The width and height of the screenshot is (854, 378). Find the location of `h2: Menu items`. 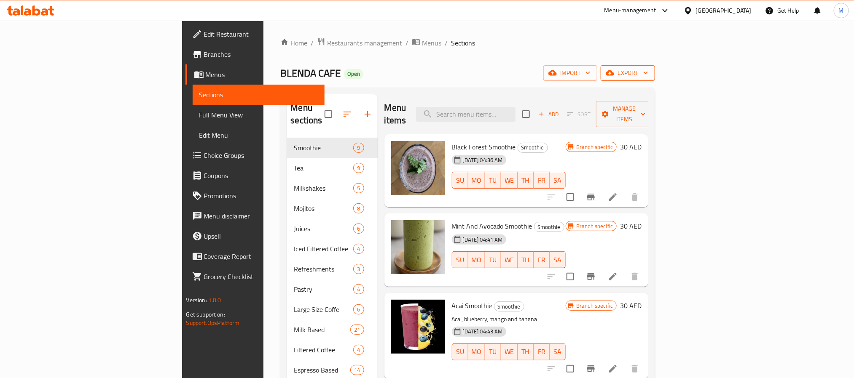

h2: Menu items is located at coordinates (395, 114).